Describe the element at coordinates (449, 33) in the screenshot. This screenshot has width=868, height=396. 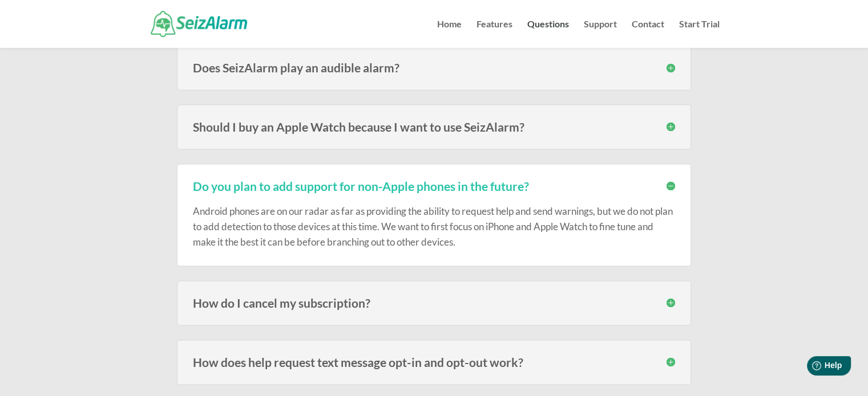
I see `a: Home` at that location.